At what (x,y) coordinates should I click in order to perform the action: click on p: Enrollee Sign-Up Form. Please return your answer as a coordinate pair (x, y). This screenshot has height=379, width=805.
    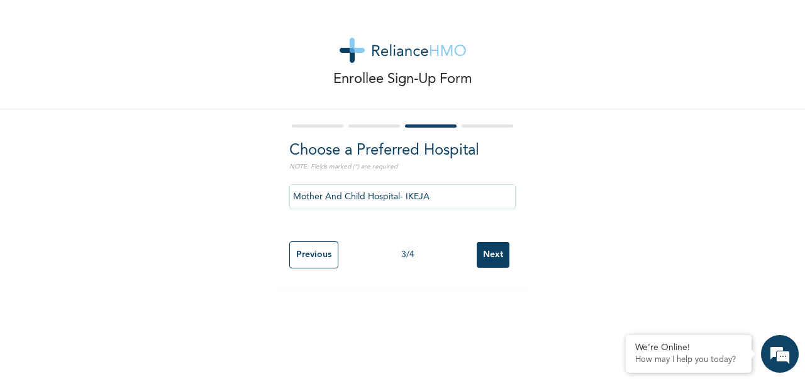
    Looking at the image, I should click on (403, 79).